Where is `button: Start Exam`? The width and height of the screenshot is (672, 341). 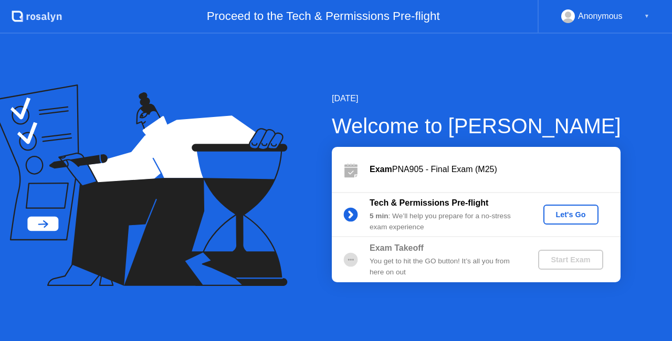 button: Start Exam is located at coordinates (570, 260).